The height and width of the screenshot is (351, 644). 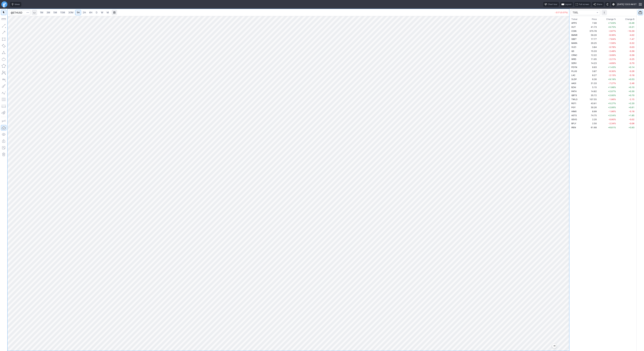 What do you see at coordinates (62, 13) in the screenshot?
I see `a: 15M` at bounding box center [62, 13].